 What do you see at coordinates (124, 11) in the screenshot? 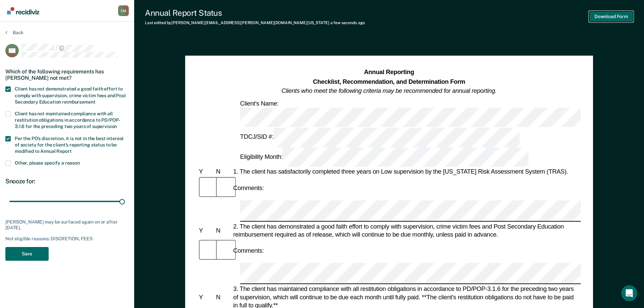
I see `button: Profile dropdown button` at bounding box center [124, 11].